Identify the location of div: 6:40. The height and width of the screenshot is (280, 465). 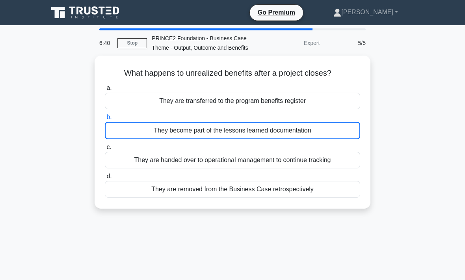
(106, 43).